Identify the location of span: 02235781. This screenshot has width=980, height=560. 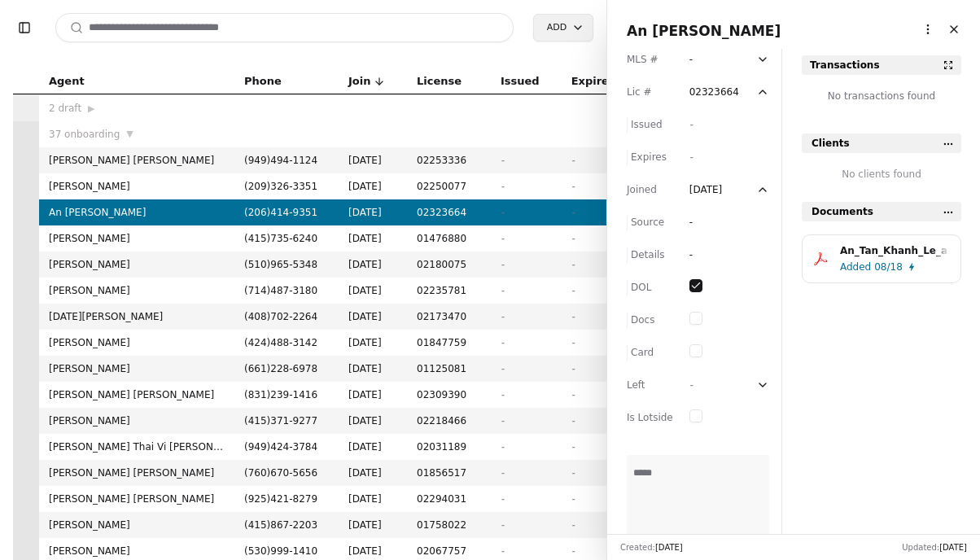
(449, 291).